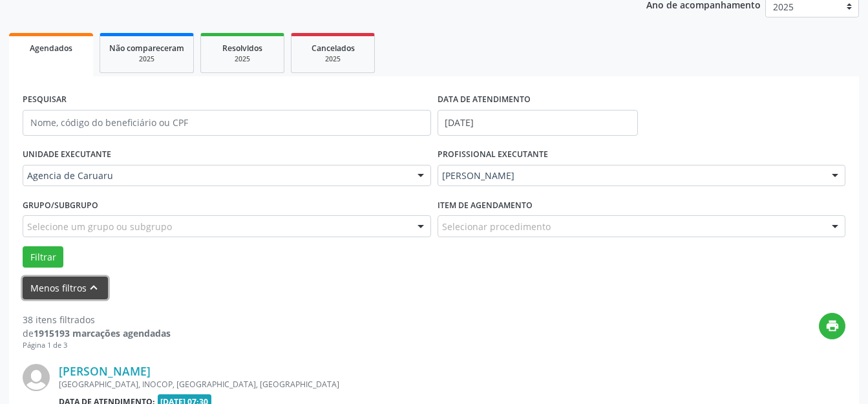 This screenshot has height=404, width=868. Describe the element at coordinates (216, 175) in the screenshot. I see `span: Agencia de Caruaru` at that location.